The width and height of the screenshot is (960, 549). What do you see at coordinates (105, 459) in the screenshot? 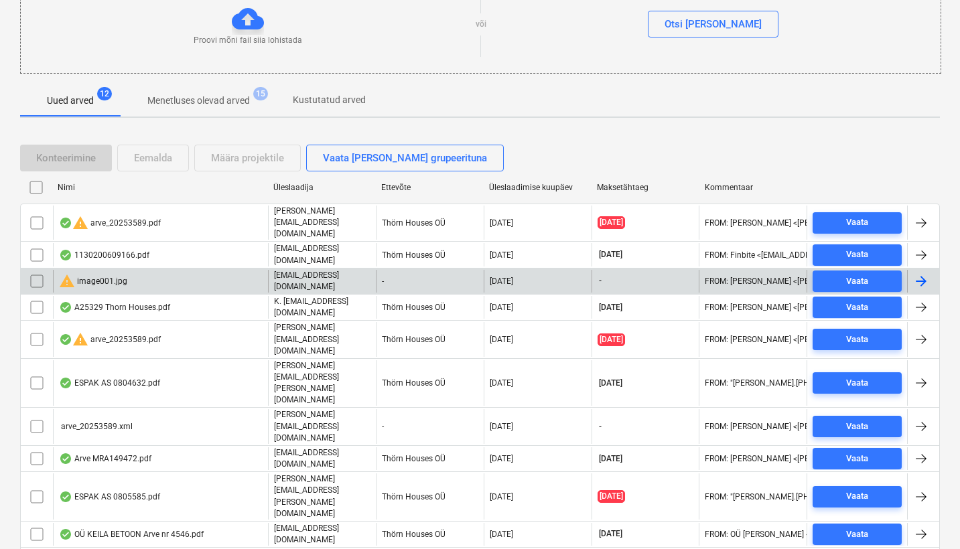
I see `div: Arve MRA149472.pdf` at bounding box center [105, 459].